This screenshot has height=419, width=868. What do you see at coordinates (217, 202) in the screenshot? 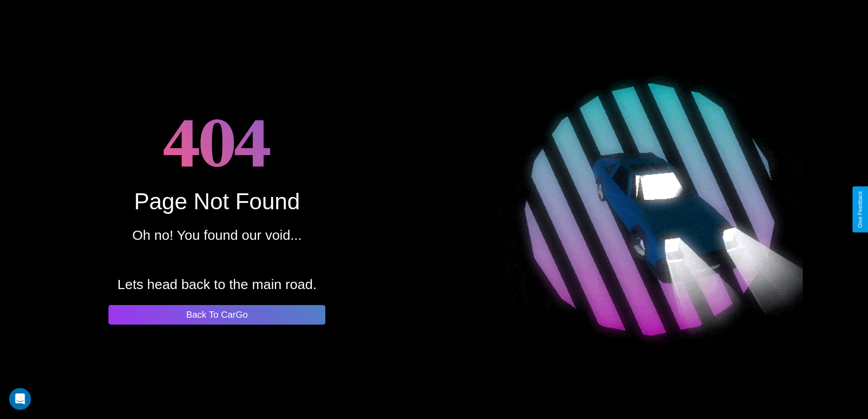
I see `div: Page Not Found` at bounding box center [217, 202].